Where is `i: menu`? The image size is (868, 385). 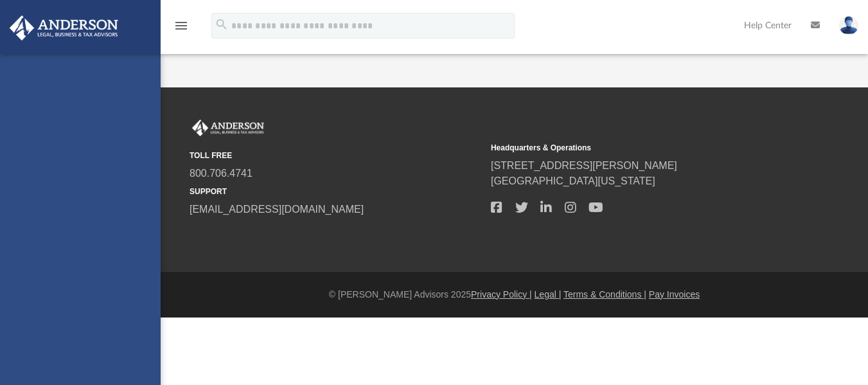 i: menu is located at coordinates (181, 25).